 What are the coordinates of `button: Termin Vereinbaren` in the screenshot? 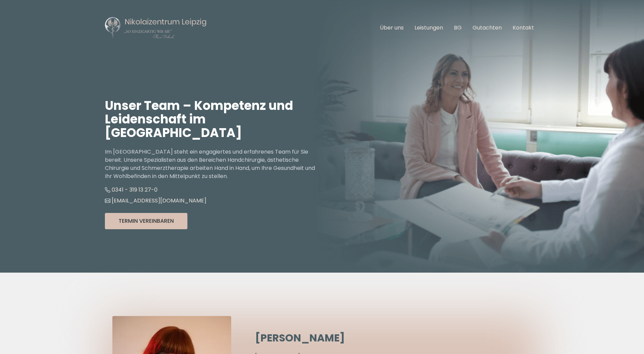 It's located at (146, 221).